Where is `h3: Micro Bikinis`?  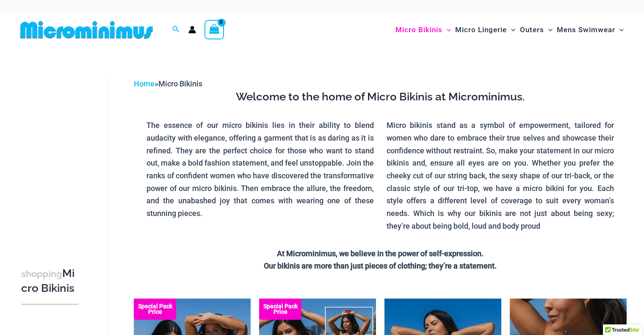
h3: Micro Bikinis is located at coordinates (50, 281).